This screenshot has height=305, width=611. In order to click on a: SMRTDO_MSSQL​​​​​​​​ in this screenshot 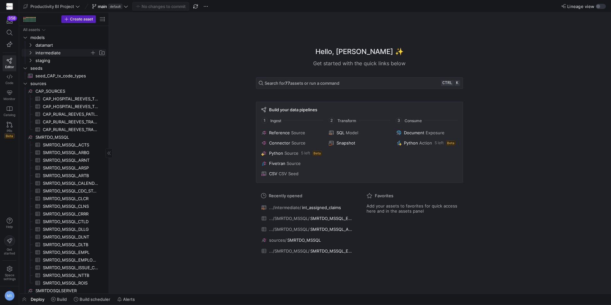, I will do `click(64, 137)`.